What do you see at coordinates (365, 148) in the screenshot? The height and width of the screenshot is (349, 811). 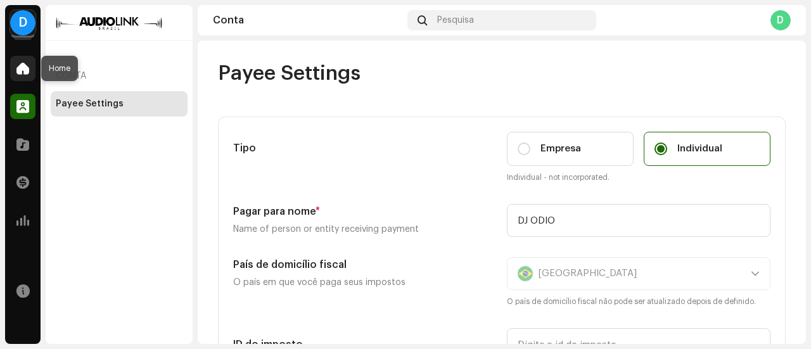 I see `h5: Tipo` at bounding box center [365, 148].